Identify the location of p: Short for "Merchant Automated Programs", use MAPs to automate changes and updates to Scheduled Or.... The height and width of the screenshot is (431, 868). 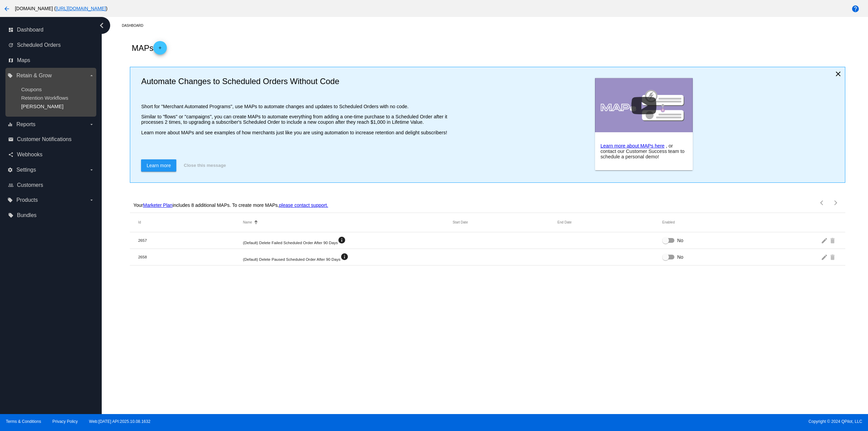
(300, 106).